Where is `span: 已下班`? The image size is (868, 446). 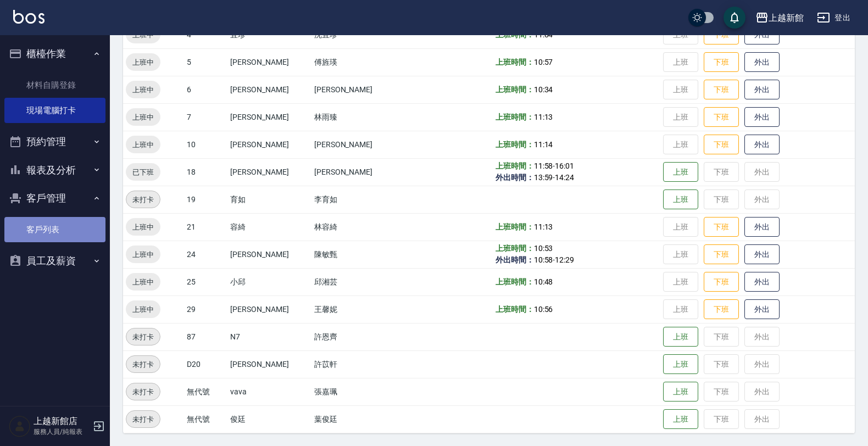
span: 已下班 is located at coordinates (143, 172).